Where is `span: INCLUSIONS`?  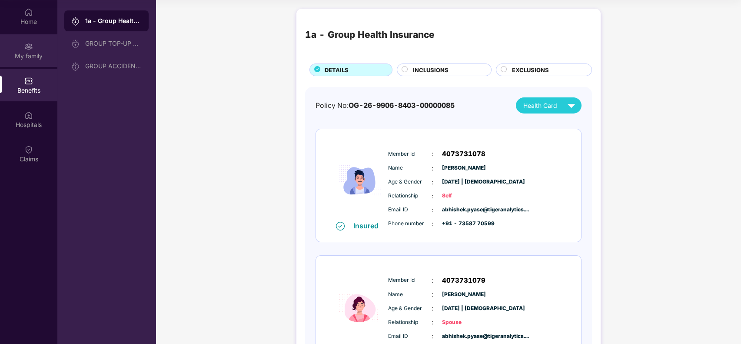
span: INCLUSIONS is located at coordinates (430, 70).